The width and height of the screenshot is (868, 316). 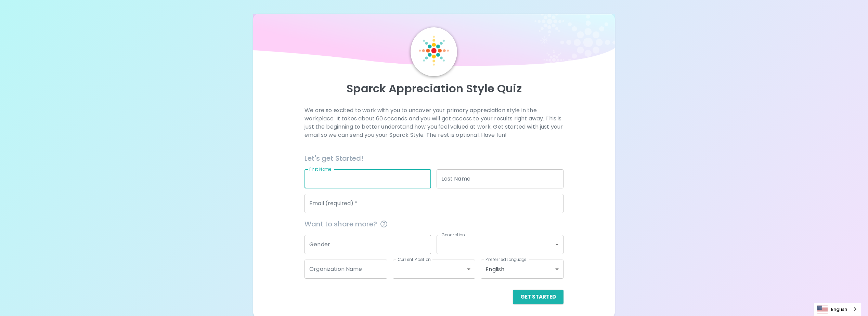 I want to click on span: Want to share more?, so click(x=434, y=224).